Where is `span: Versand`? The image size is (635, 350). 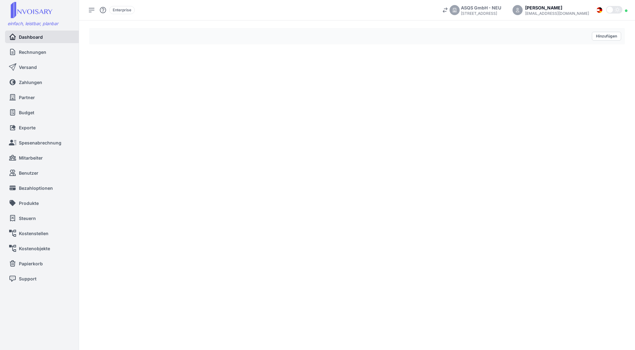 span: Versand is located at coordinates (28, 67).